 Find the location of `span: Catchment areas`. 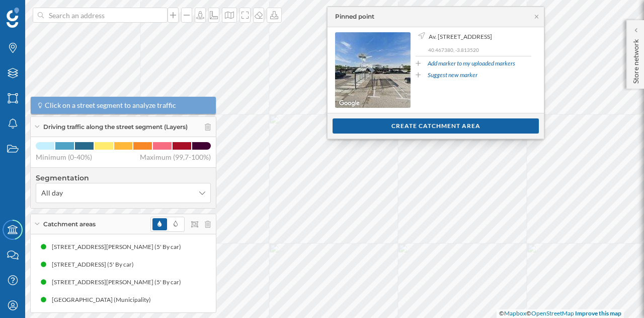

span: Catchment areas is located at coordinates (70, 225).